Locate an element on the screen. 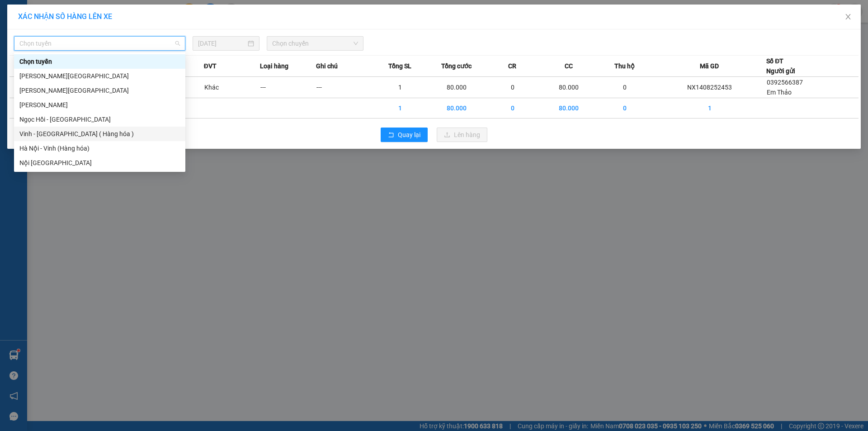 The width and height of the screenshot is (868, 431). div: Vinh - Hà Nội ( Hàng hóa ) is located at coordinates (99, 134).